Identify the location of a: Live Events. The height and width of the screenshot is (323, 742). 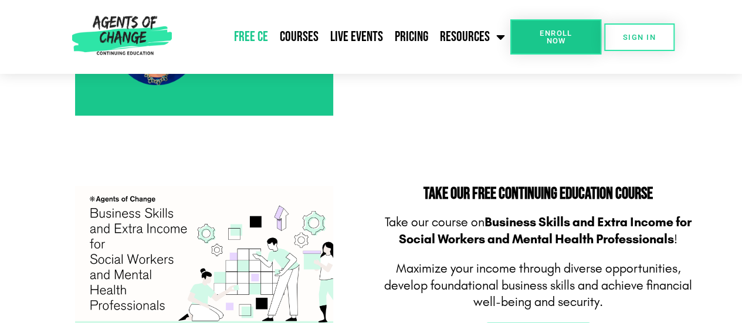
(357, 37).